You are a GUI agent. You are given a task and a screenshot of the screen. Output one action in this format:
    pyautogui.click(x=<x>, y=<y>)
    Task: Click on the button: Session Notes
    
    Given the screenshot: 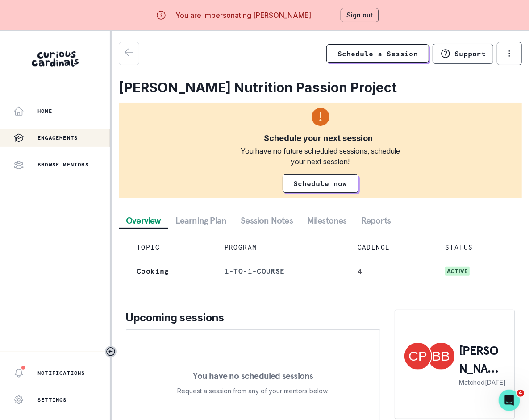 What is the action you would take?
    pyautogui.click(x=266, y=221)
    